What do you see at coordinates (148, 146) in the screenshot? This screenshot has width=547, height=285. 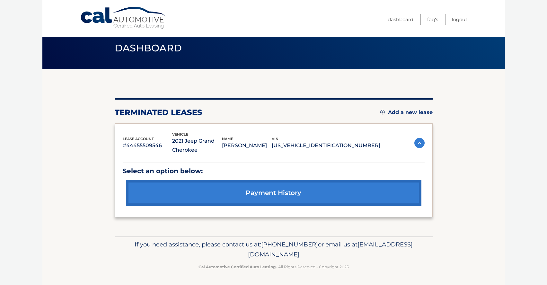 I see `p: #44455509546` at bounding box center [148, 146].